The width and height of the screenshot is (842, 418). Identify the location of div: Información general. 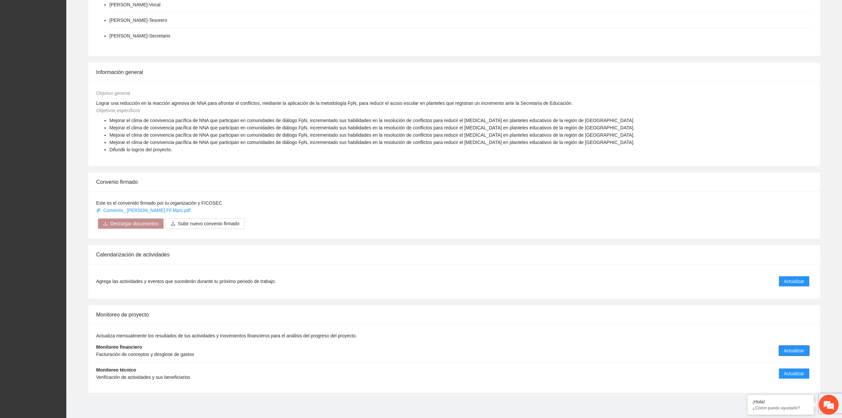
(454, 72).